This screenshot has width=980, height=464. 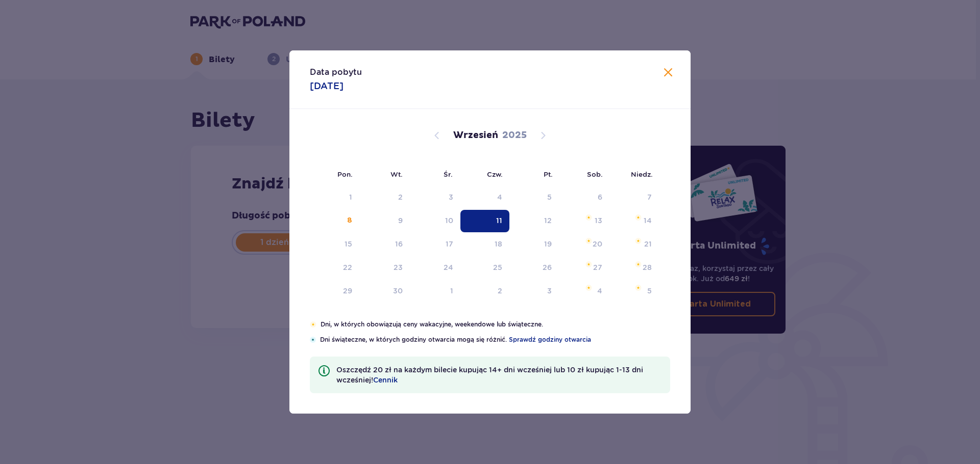 What do you see at coordinates (547, 268) in the screenshot?
I see `div: 26` at bounding box center [547, 268].